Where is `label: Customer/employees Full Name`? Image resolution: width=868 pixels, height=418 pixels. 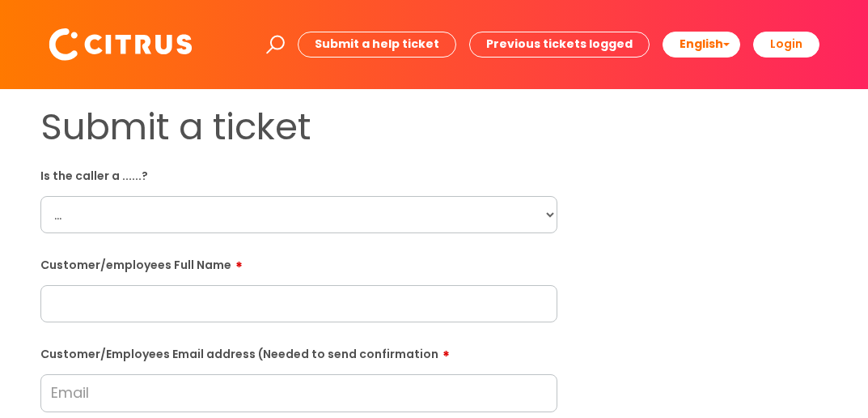
label: Customer/employees Full Name is located at coordinates (299, 262).